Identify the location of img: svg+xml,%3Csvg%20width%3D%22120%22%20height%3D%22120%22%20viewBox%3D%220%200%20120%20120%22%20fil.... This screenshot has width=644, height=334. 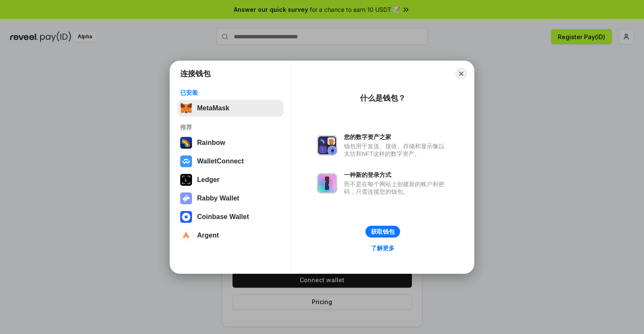
(186, 143).